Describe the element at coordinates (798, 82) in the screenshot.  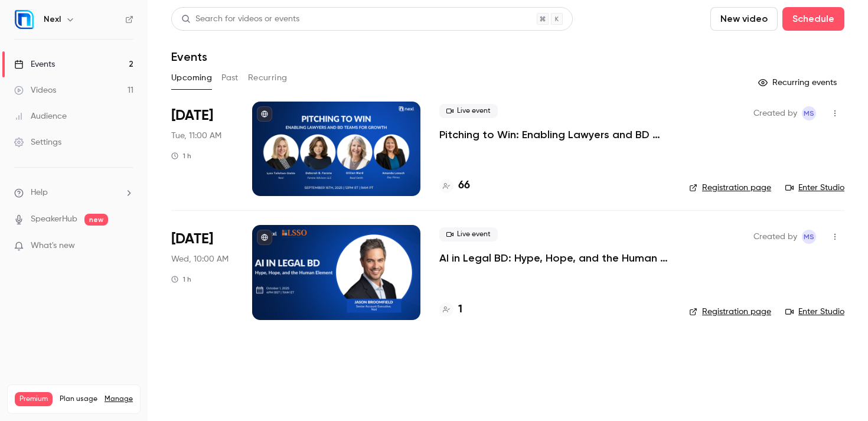
I see `button: Recurring events` at that location.